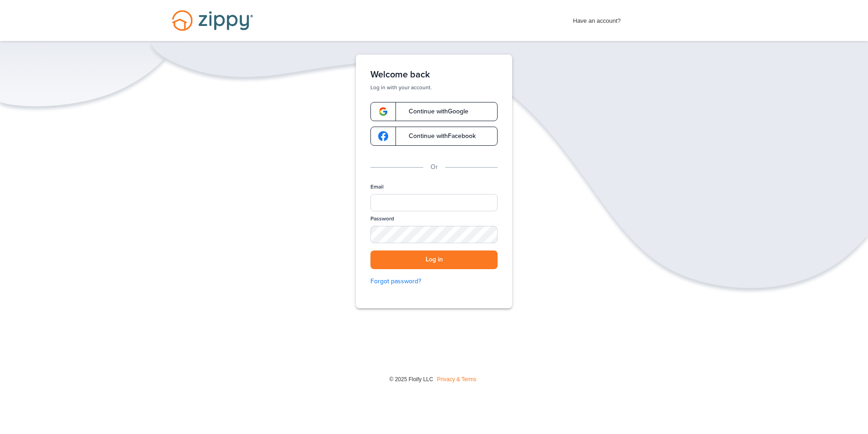 The height and width of the screenshot is (434, 868). Describe the element at coordinates (437, 136) in the screenshot. I see `span: Continue with Facebook` at that location.